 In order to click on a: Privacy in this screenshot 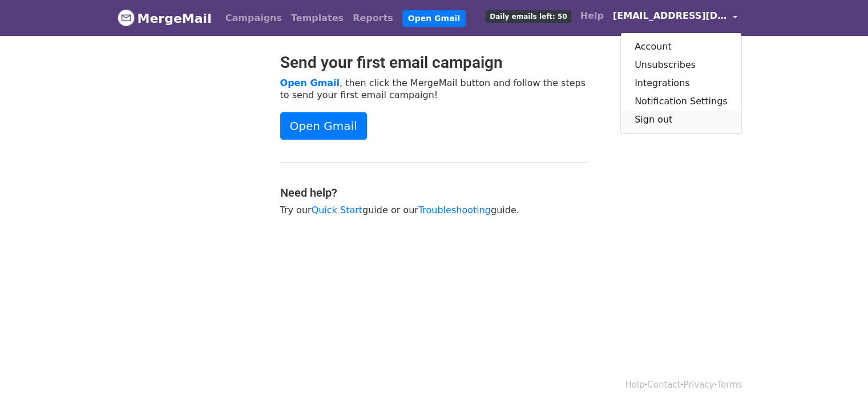, I will do `click(698, 385)`.